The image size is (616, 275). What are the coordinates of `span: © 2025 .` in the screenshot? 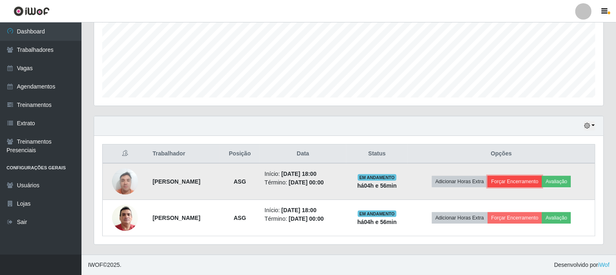 It's located at (105, 264).